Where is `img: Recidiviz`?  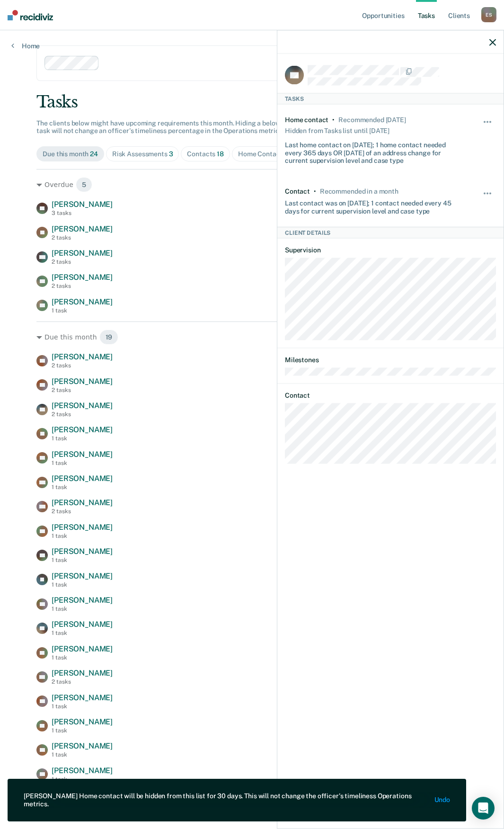
img: Recidiviz is located at coordinates (30, 15).